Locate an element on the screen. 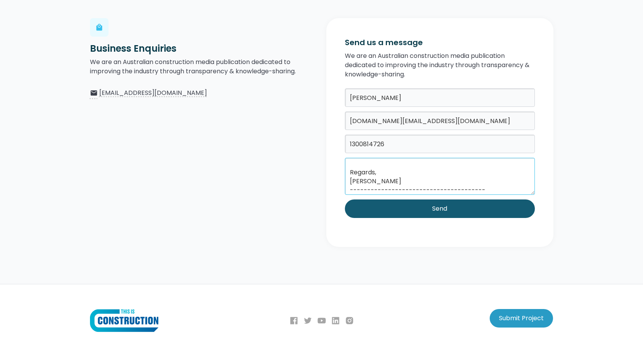  div: email is located at coordinates (94, 93).